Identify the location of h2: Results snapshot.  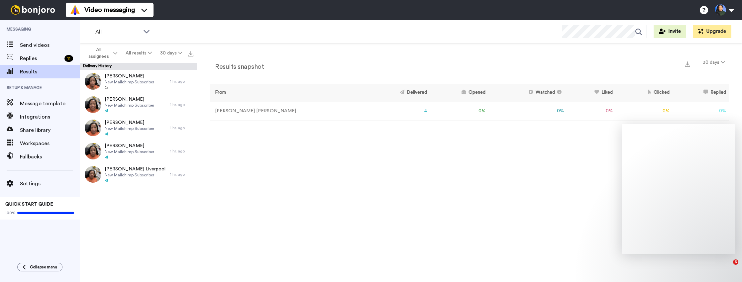
(237, 67).